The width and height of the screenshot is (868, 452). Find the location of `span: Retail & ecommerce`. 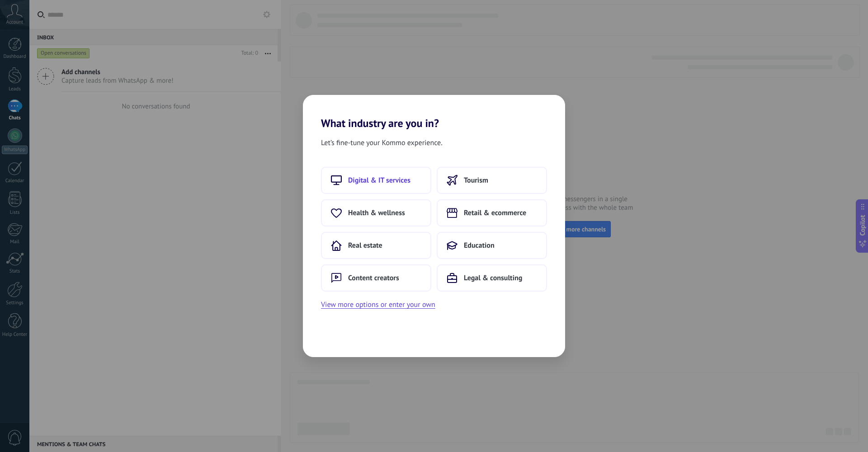

span: Retail & ecommerce is located at coordinates (495, 213).